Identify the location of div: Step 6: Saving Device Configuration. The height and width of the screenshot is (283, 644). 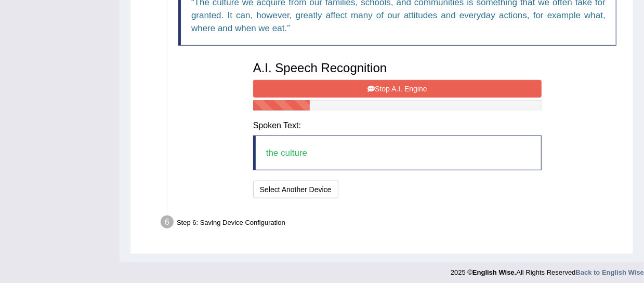
(392, 224).